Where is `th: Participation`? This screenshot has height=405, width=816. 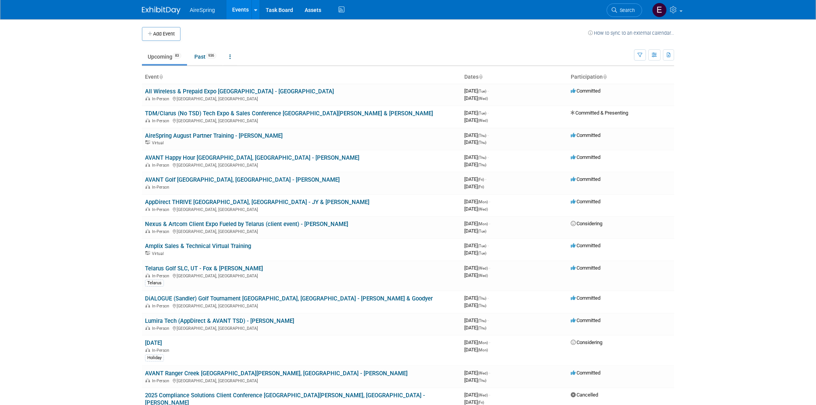 th: Participation is located at coordinates (621, 77).